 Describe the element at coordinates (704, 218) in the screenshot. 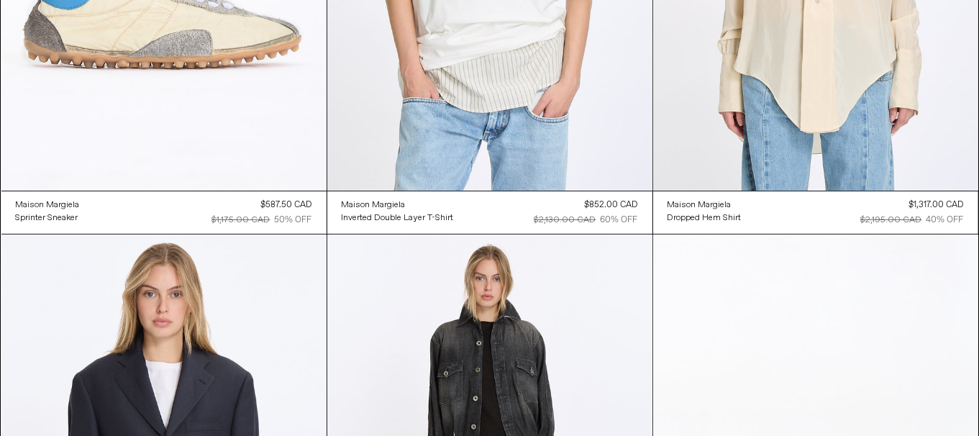

I see `div: Dropped Hem Shirt` at that location.